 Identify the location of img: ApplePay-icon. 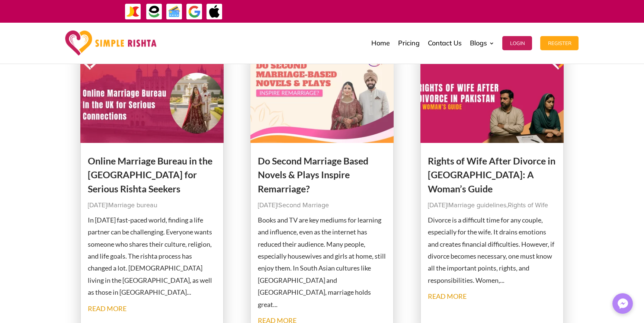
(214, 12).